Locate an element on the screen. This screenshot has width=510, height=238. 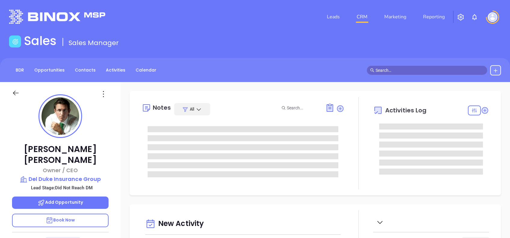
a: Reporting is located at coordinates (434, 17).